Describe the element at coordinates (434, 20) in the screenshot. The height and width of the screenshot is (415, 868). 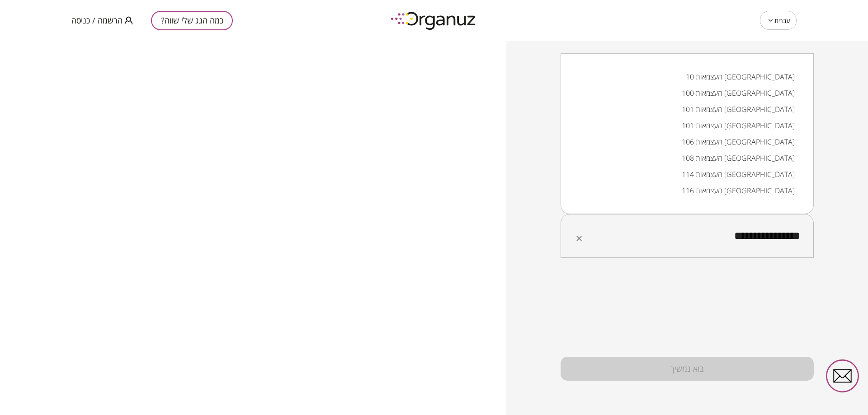
I see `img: logo` at that location.